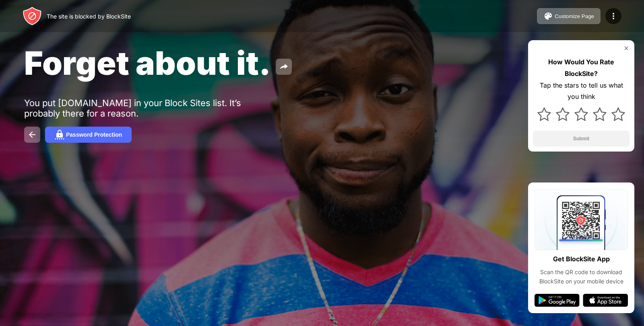 The image size is (644, 326). What do you see at coordinates (548, 16) in the screenshot?
I see `img: pallet.svg` at bounding box center [548, 16].